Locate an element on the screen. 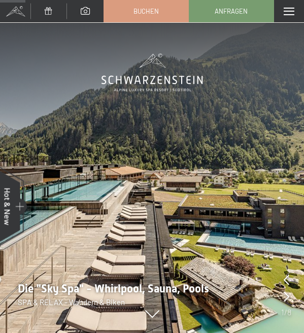  span: Hot & New is located at coordinates (8, 207).